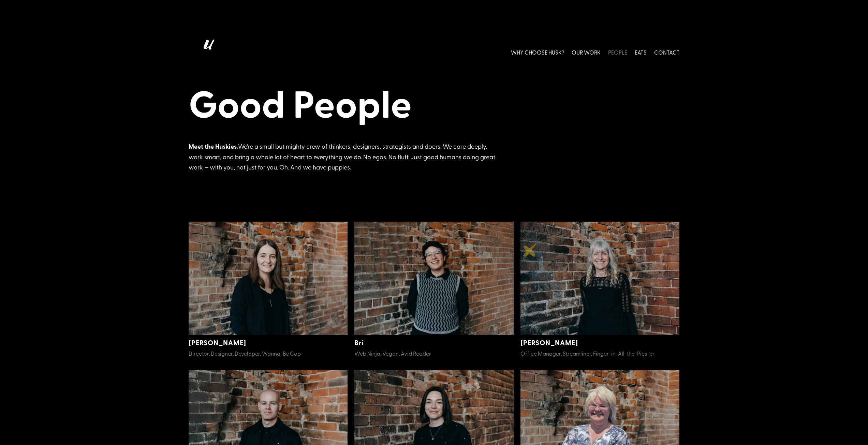 The image size is (868, 445). What do you see at coordinates (268, 278) in the screenshot?
I see `img: Lou` at bounding box center [268, 278].